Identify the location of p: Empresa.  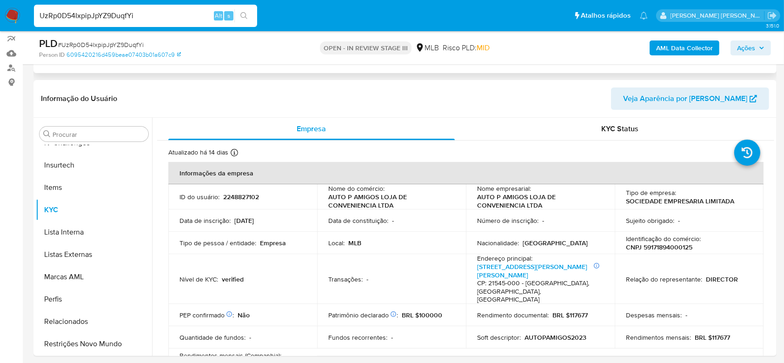
(273, 243).